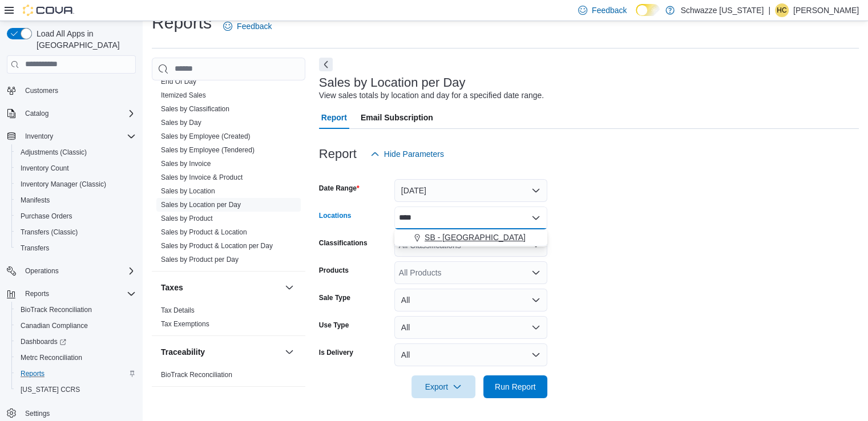 The width and height of the screenshot is (868, 421). Describe the element at coordinates (185, 164) in the screenshot. I see `a: Sales by Invoice` at that location.